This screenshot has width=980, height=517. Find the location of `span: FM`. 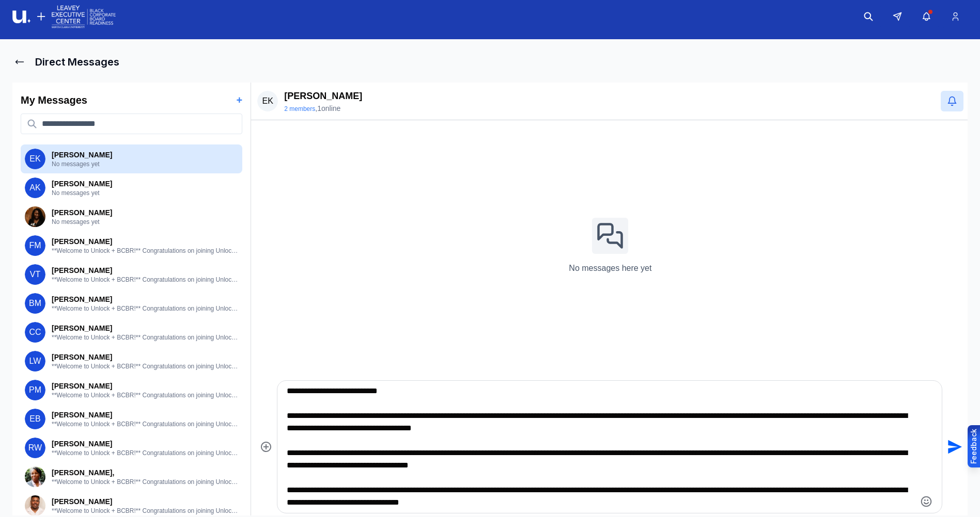

span: FM is located at coordinates (35, 246).